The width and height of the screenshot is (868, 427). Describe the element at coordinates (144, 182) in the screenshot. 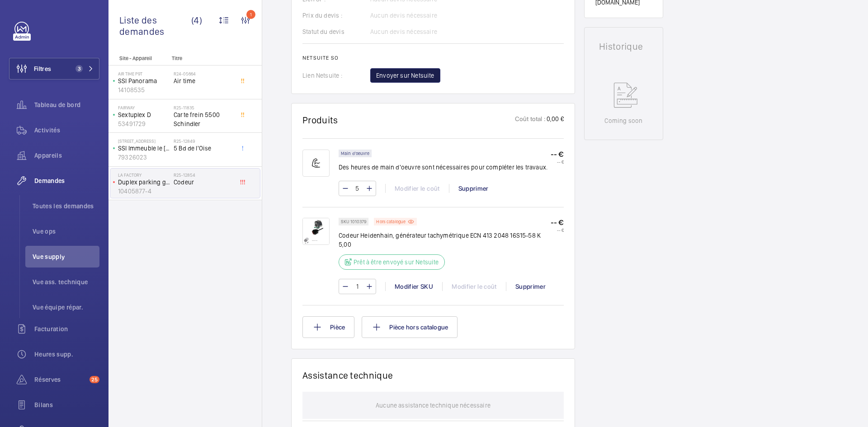

I see `p: Duplex parking gauche` at that location.